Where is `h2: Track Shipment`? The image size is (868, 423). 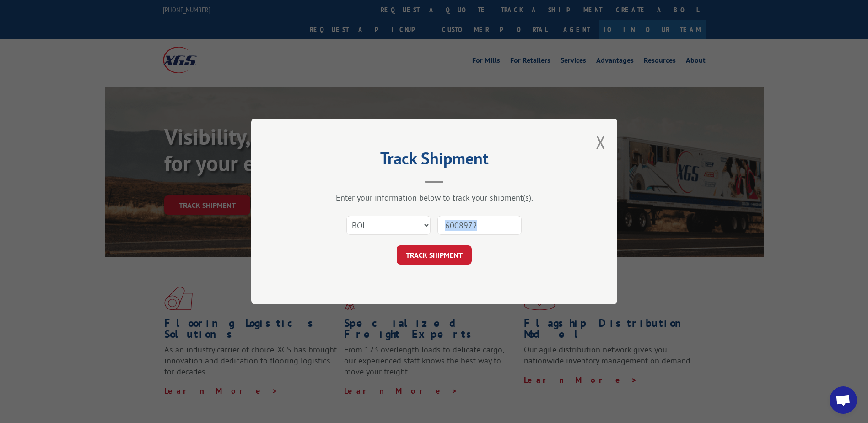 h2: Track Shipment is located at coordinates (434, 160).